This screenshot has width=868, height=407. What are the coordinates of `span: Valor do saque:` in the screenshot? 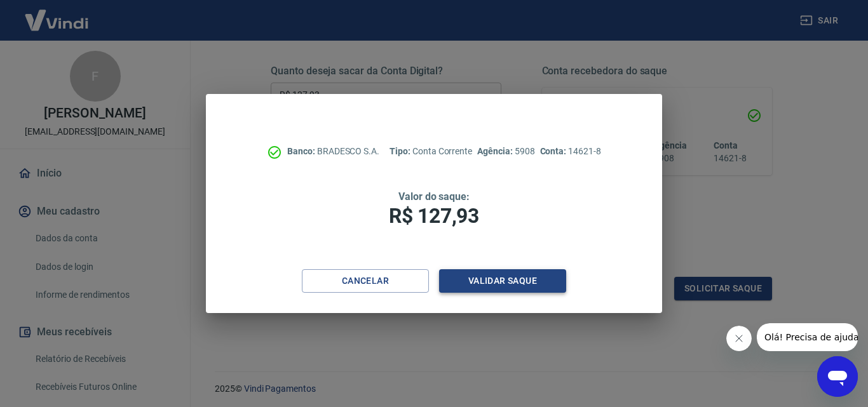 It's located at (434, 197).